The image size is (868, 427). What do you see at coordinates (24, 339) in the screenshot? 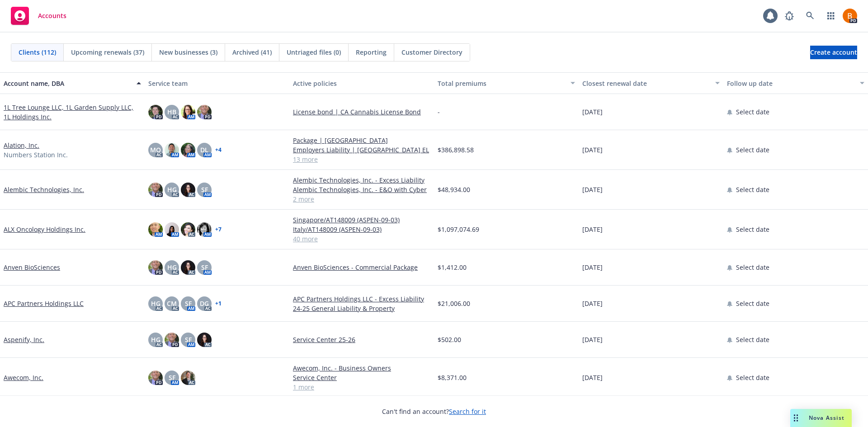
I see `a: Aspenify, Inc.` at bounding box center [24, 339].